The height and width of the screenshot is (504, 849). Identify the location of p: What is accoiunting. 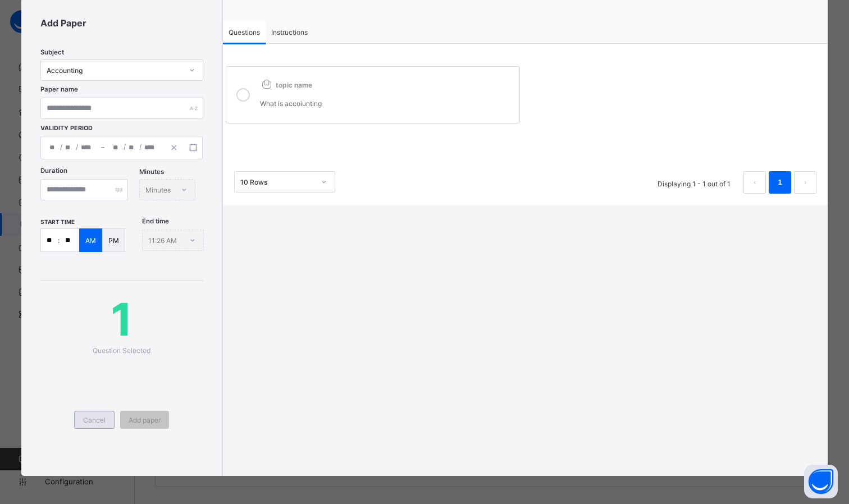
(387, 103).